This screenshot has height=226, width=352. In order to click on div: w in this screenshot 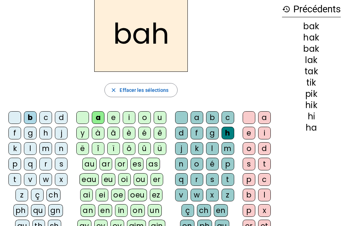, I will do `click(197, 195)`.